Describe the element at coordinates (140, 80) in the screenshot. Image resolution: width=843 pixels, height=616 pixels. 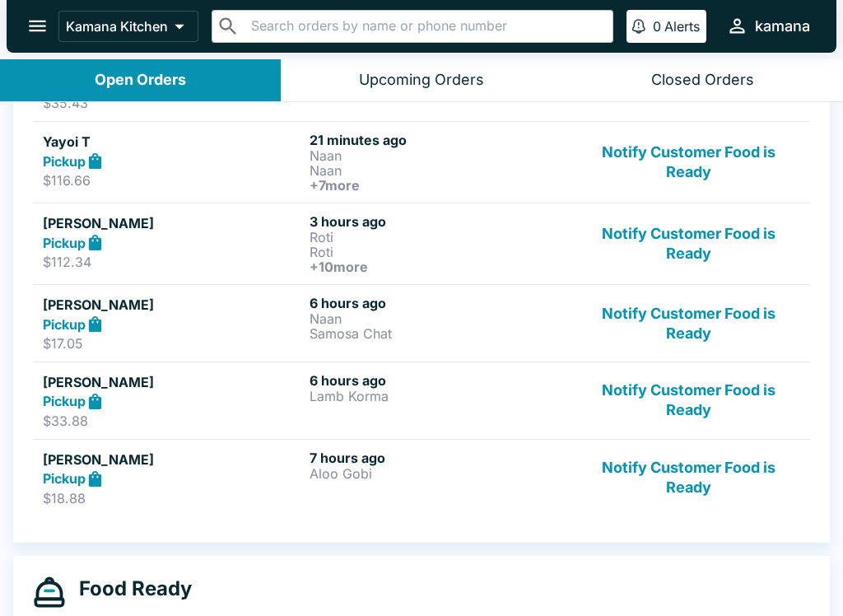
I see `div: Open Orders` at that location.